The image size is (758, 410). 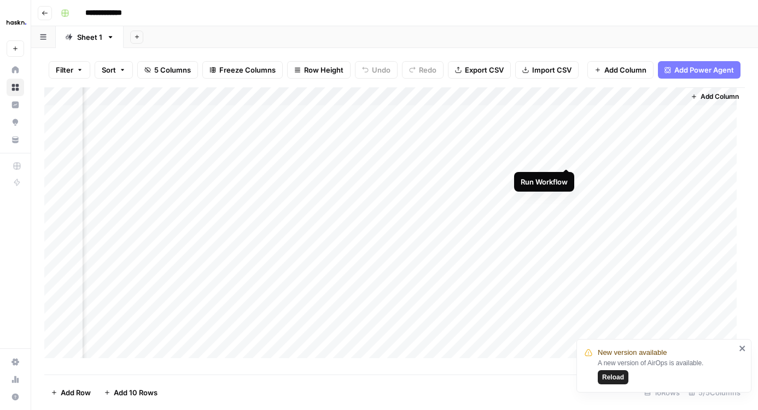 What do you see at coordinates (242, 70) in the screenshot?
I see `button: Freeze Columns` at bounding box center [242, 70].